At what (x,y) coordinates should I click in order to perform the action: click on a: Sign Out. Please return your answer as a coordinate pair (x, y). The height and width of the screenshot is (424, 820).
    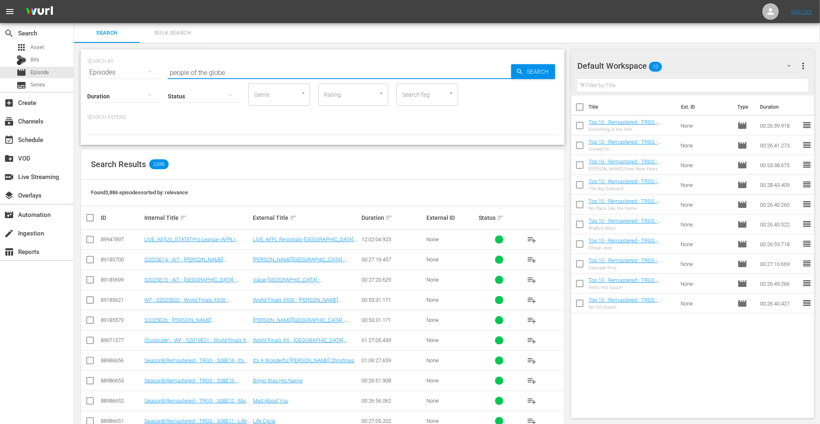
    Looking at the image, I should click on (802, 12).